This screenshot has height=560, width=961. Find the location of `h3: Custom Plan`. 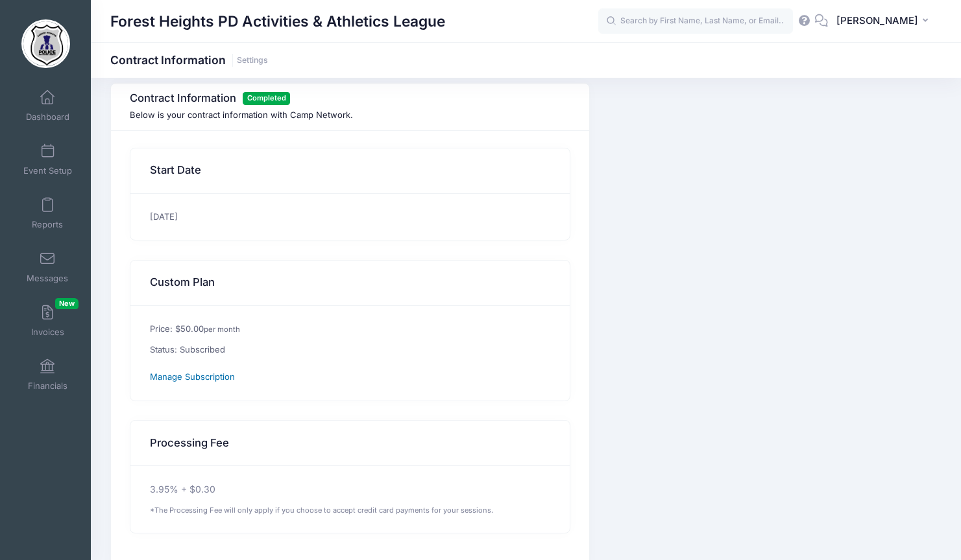

h3: Custom Plan is located at coordinates (183, 283).